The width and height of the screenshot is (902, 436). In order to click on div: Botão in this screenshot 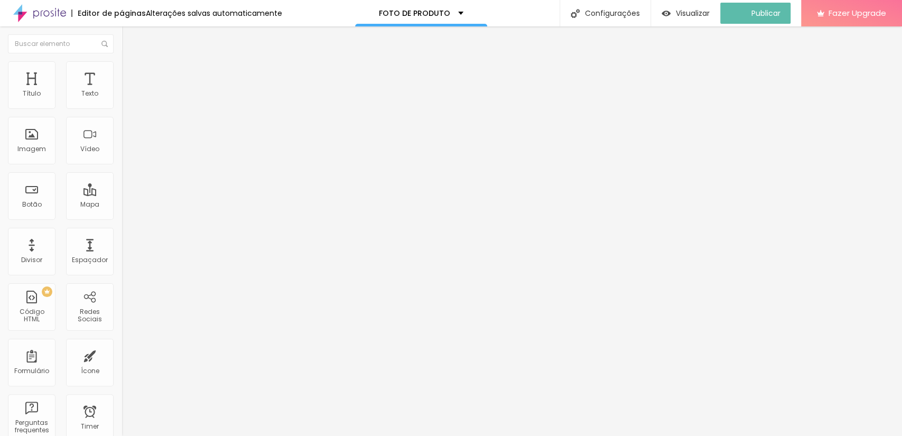, I will do `click(32, 205)`.